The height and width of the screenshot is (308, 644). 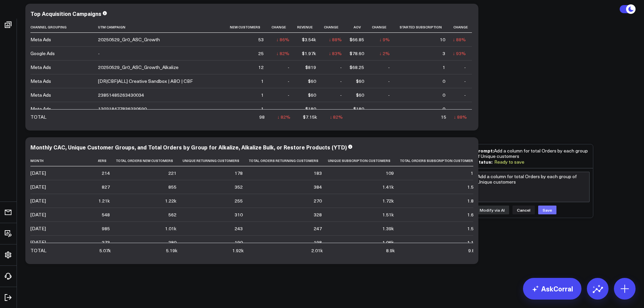 What do you see at coordinates (484, 162) in the screenshot?
I see `b: Status:` at bounding box center [484, 162].